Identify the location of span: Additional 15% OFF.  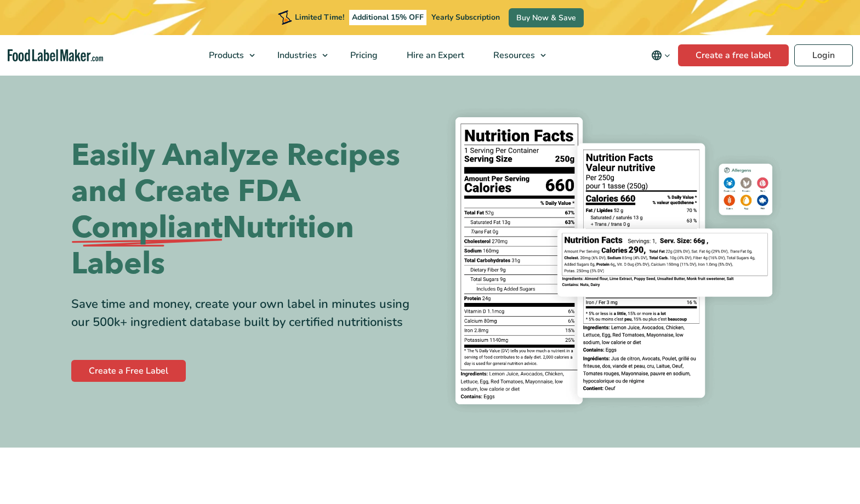
(387, 17).